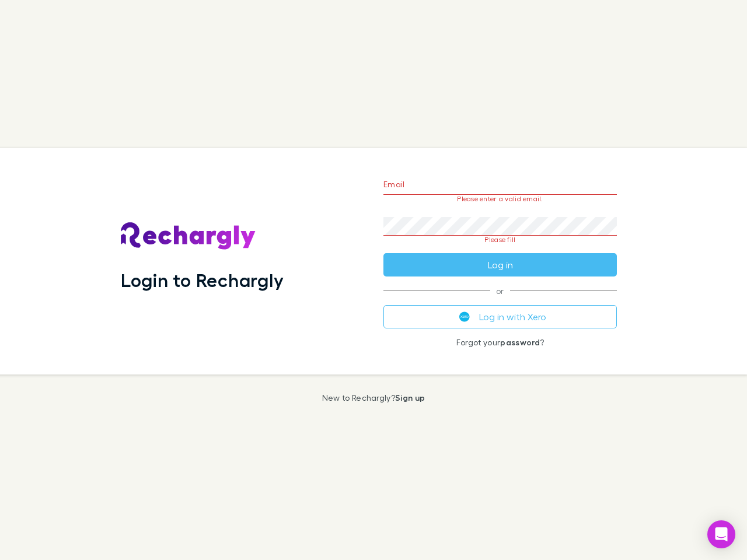 The width and height of the screenshot is (747, 560). What do you see at coordinates (500, 240) in the screenshot?
I see `p: Please fill` at bounding box center [500, 240].